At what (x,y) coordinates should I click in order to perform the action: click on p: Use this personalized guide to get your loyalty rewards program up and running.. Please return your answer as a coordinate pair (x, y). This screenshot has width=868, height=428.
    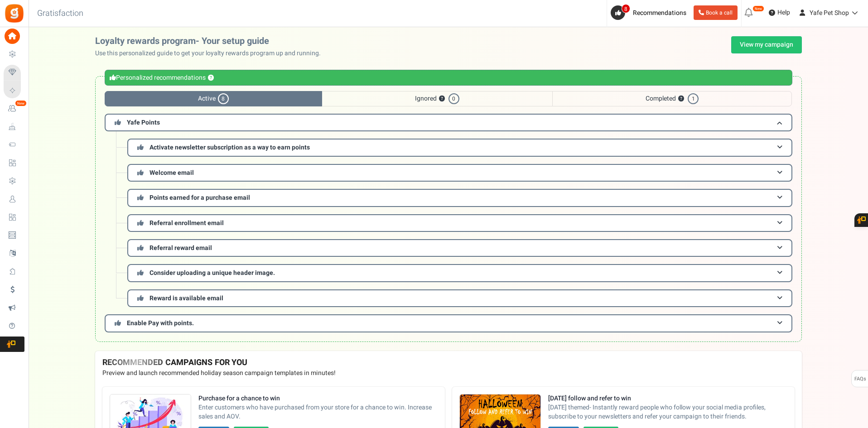
    Looking at the image, I should click on (212, 54).